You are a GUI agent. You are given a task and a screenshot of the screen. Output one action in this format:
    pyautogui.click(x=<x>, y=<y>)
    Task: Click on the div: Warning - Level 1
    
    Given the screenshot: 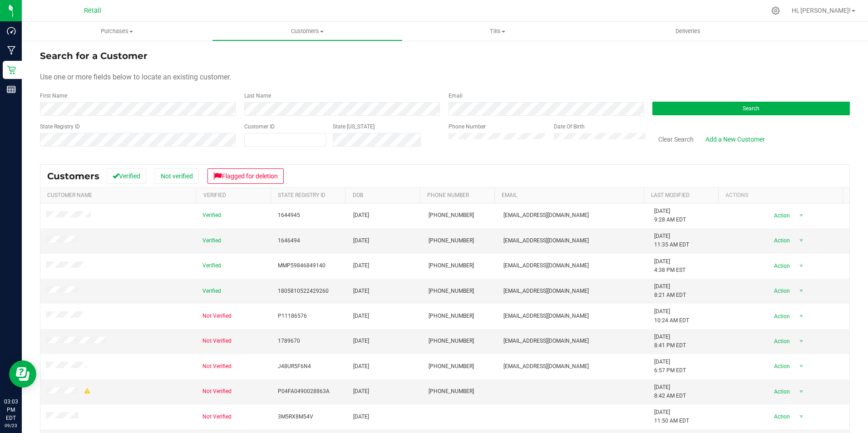 What is the action you would take?
    pyautogui.click(x=87, y=392)
    